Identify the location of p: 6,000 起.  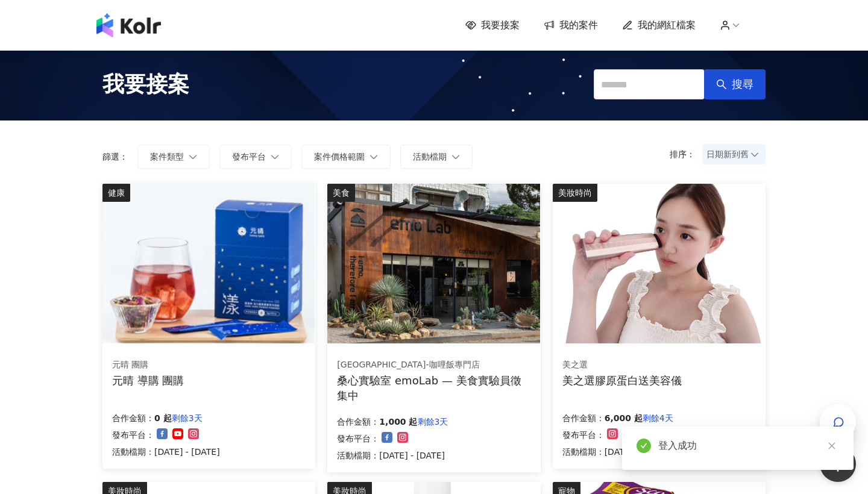
(623, 418).